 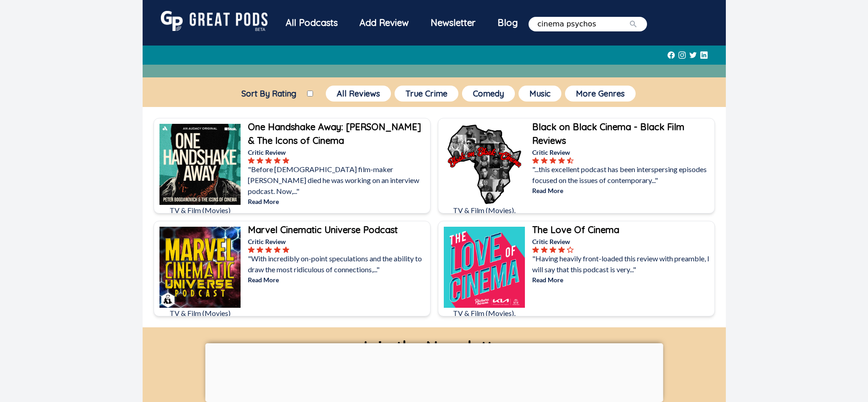 What do you see at coordinates (484, 267) in the screenshot?
I see `img: The Love Of Cinema` at bounding box center [484, 267].